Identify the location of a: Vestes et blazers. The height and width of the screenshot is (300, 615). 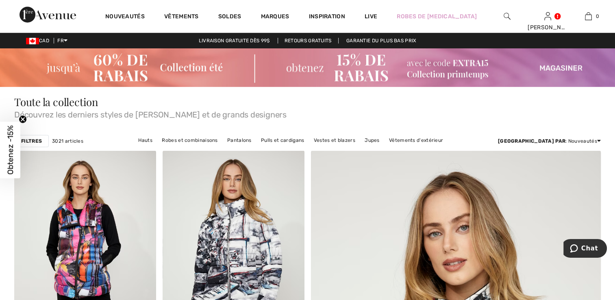
(334, 140).